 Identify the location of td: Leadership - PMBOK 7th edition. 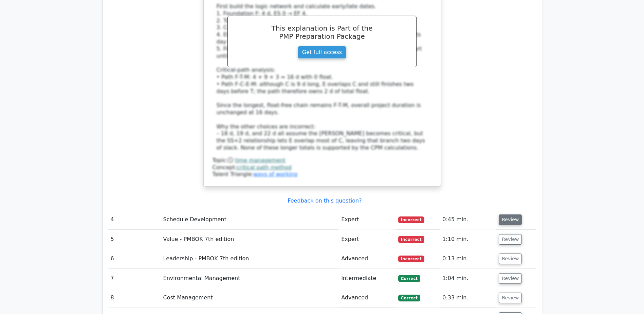
(250, 258).